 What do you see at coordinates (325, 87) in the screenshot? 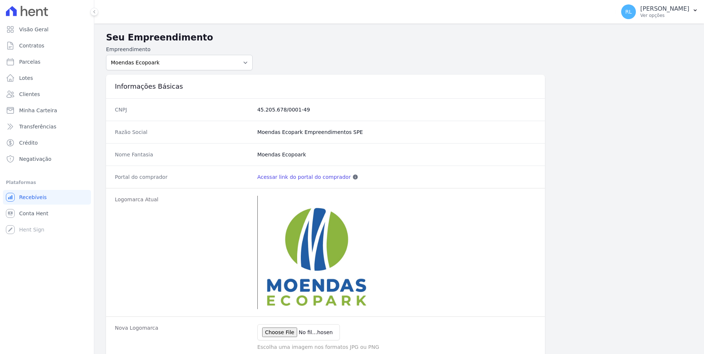
I see `h3: Informações Básicas` at bounding box center [325, 87].